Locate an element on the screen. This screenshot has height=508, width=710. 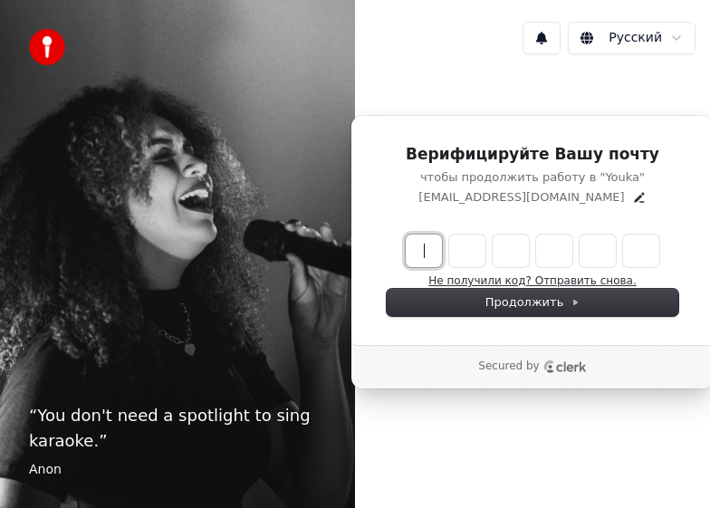
img: youka is located at coordinates (47, 47).